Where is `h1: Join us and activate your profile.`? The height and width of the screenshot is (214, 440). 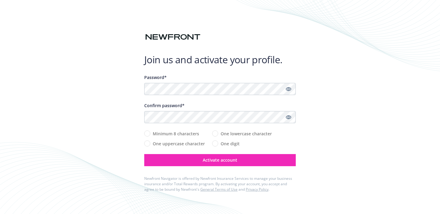
h1: Join us and activate your profile. is located at coordinates (220, 60).